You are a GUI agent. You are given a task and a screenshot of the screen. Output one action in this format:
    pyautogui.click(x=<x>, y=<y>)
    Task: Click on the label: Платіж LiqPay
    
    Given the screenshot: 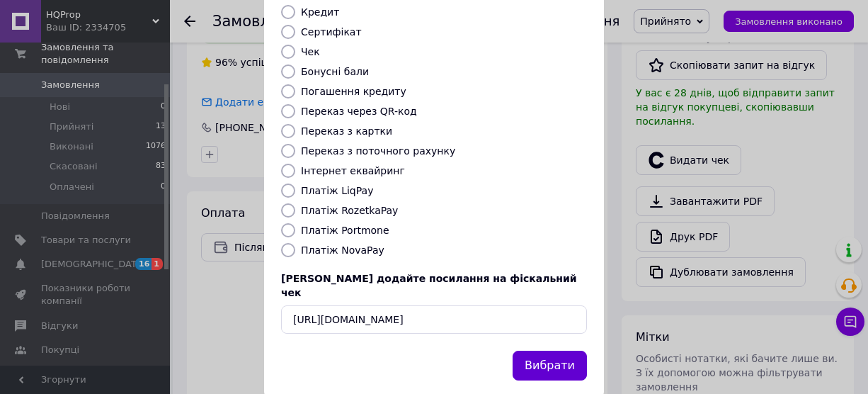 What is the action you would take?
    pyautogui.click(x=337, y=191)
    